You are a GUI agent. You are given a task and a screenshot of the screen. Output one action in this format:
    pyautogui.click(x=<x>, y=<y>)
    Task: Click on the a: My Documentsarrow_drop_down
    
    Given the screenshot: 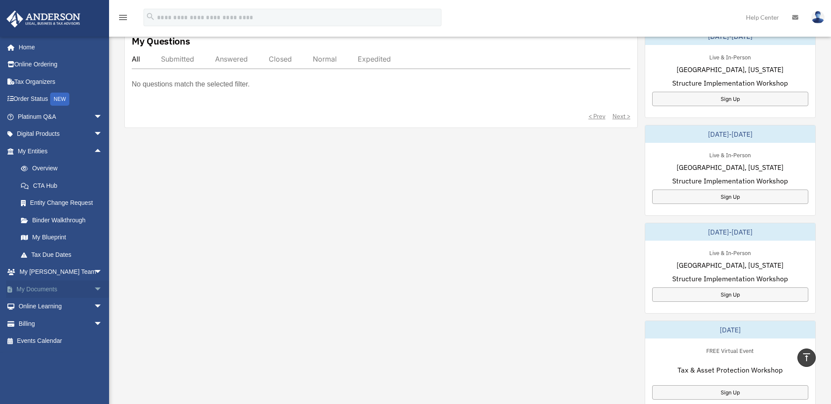 What is the action you would take?
    pyautogui.click(x=61, y=289)
    